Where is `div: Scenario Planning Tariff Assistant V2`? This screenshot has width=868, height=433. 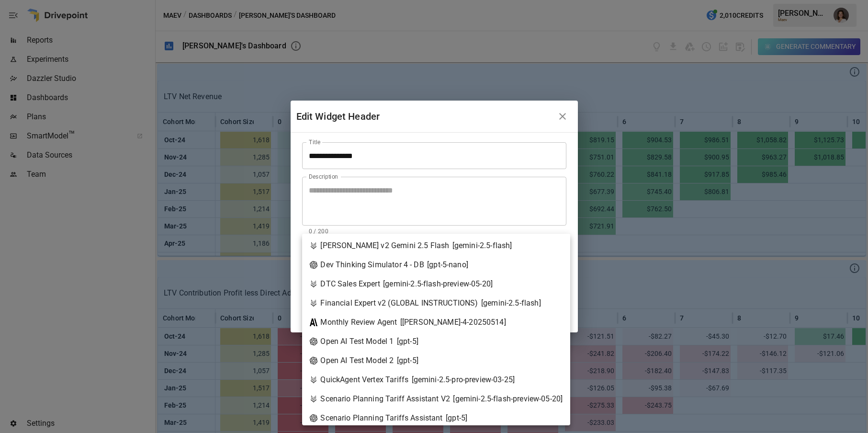
div: Scenario Planning Tariff Assistant V2 is located at coordinates (437, 399).